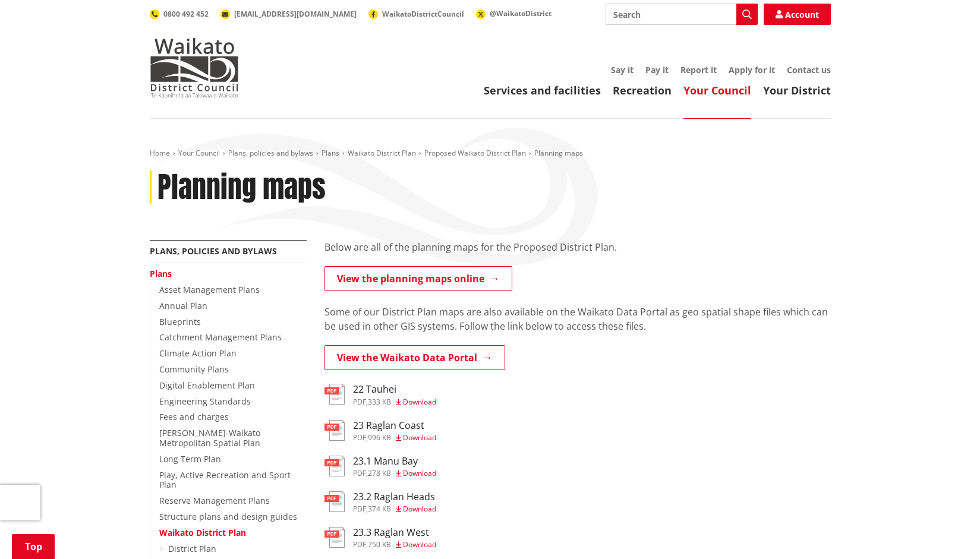 This screenshot has height=559, width=980. Describe the element at coordinates (186, 14) in the screenshot. I see `span: 0800 492 452` at that location.